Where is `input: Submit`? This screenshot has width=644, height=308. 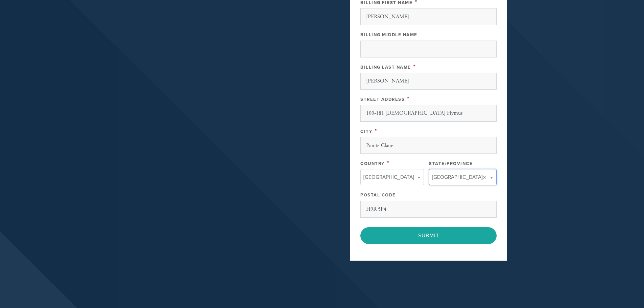
input: Submit is located at coordinates (428, 236).